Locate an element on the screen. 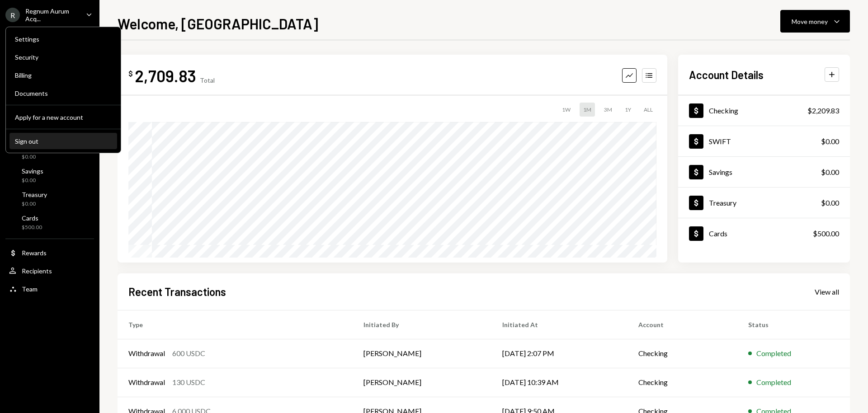 The height and width of the screenshot is (413, 868). div: Documents is located at coordinates (63, 93).